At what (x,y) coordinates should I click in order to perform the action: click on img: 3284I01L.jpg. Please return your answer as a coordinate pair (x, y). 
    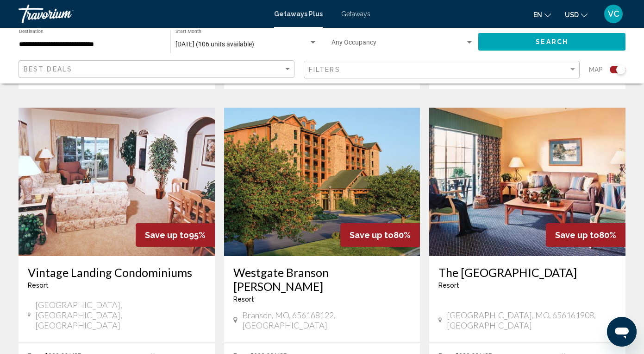
    Looking at the image, I should click on (116, 182).